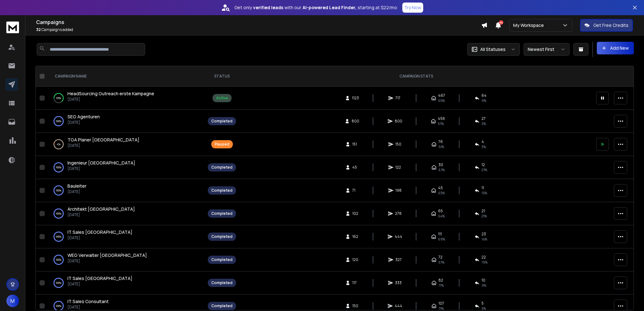  I want to click on span: 4, so click(482, 142).